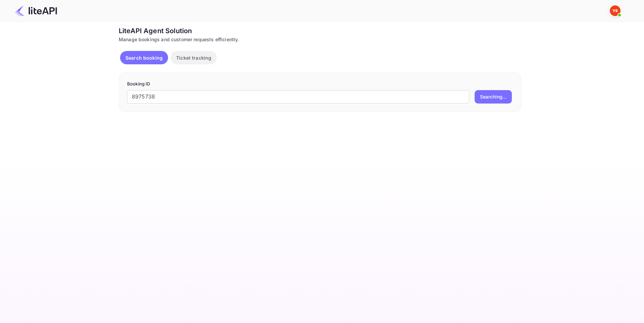  Describe the element at coordinates (144, 57) in the screenshot. I see `p: Search booking` at that location.